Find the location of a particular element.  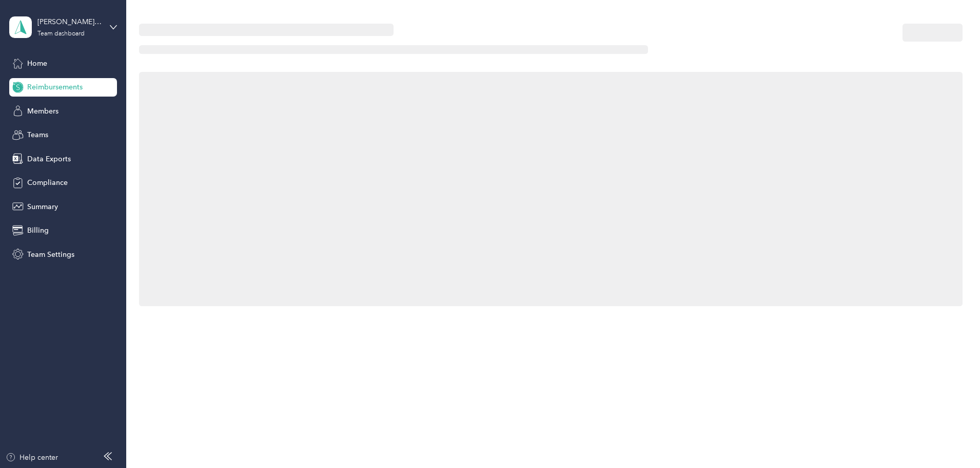

button: Help center is located at coordinates (32, 457).